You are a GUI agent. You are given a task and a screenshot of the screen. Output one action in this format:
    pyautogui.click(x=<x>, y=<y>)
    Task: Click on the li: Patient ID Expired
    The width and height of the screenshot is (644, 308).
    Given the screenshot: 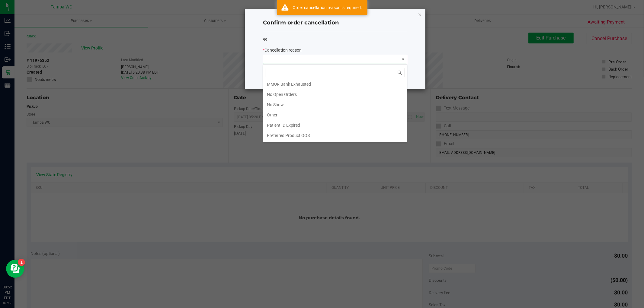 What is the action you would take?
    pyautogui.click(x=335, y=125)
    